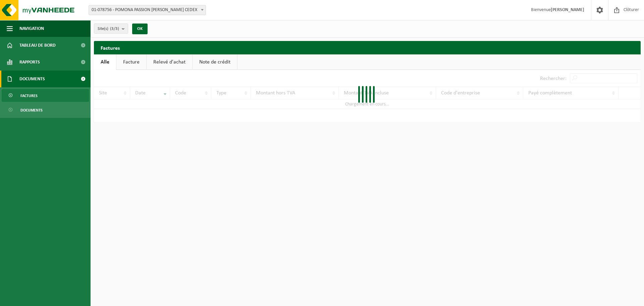 Image resolution: width=644 pixels, height=306 pixels. I want to click on a: Factures, so click(45, 95).